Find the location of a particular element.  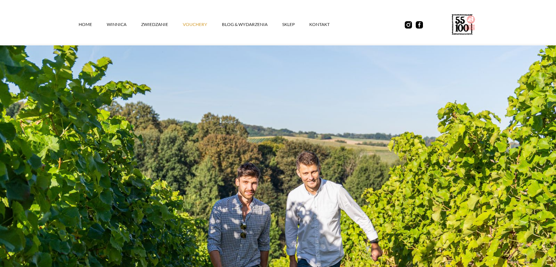

a: Blog & Wydarzenia is located at coordinates (252, 25).